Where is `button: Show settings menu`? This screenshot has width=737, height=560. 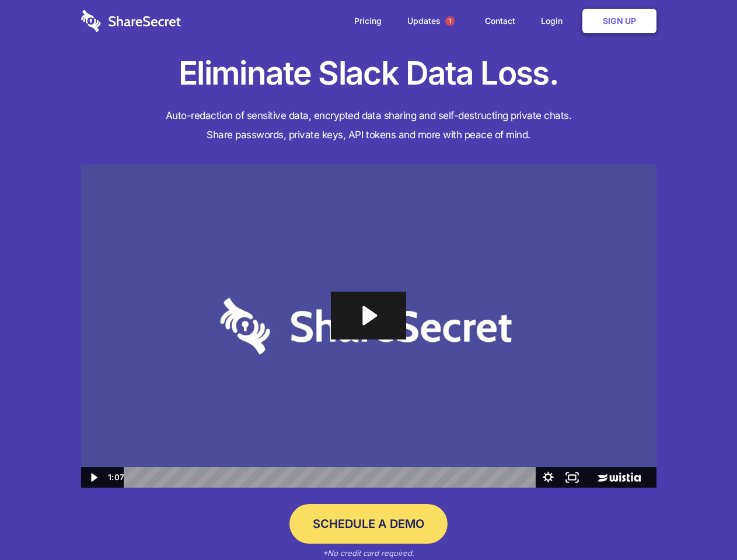 button: Show settings menu is located at coordinates (548, 477).